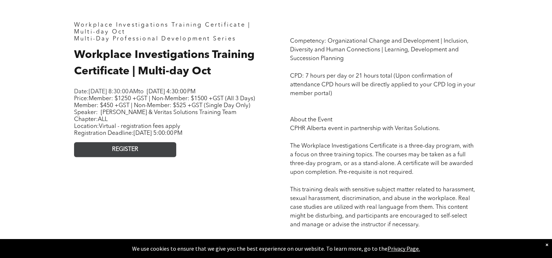  I want to click on a: REGISTER, so click(125, 150).